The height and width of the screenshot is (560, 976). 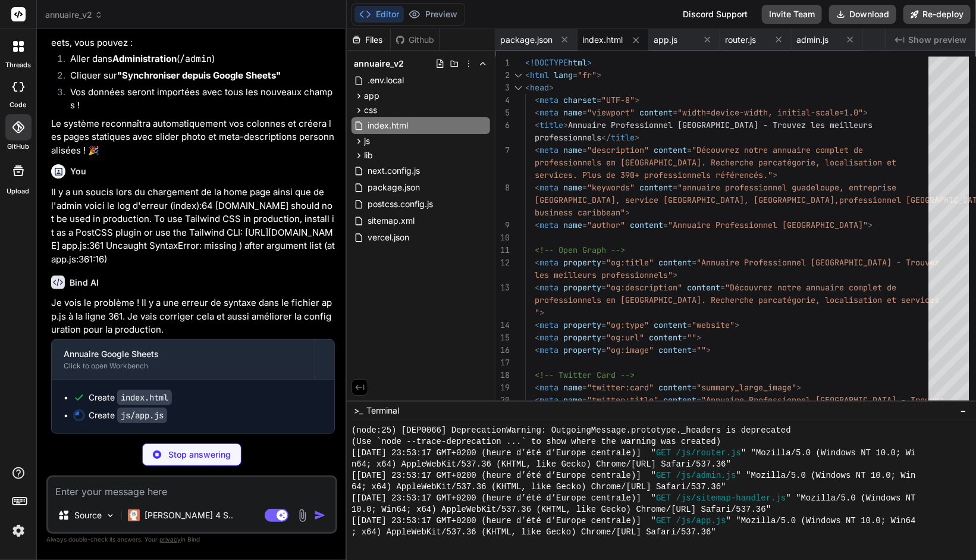 What do you see at coordinates (198, 77) in the screenshot?
I see `li: Cliquer sur` at bounding box center [198, 77].